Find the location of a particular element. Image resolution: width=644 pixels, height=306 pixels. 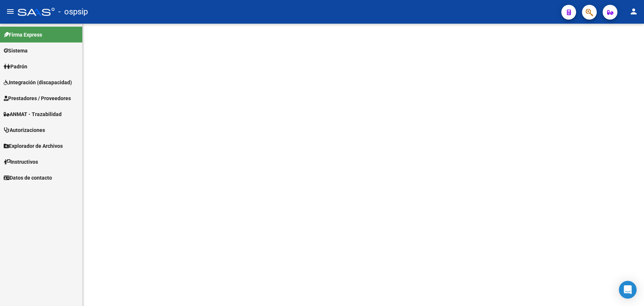

span: Prestadores / Proveedores is located at coordinates (38, 98).